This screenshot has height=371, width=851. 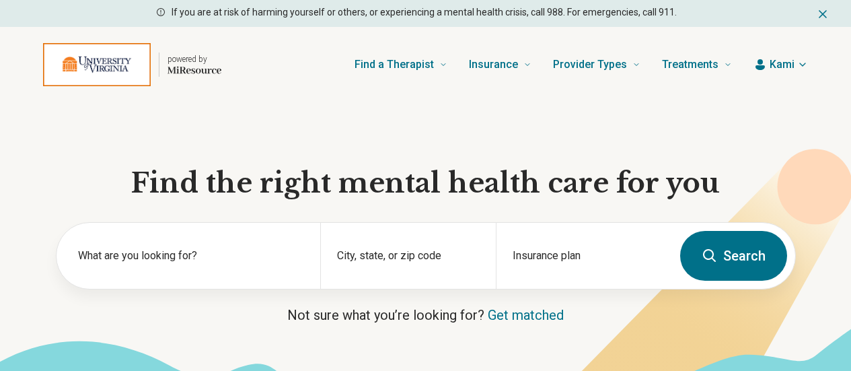 What do you see at coordinates (823, 13) in the screenshot?
I see `button: Dismiss` at bounding box center [823, 13].